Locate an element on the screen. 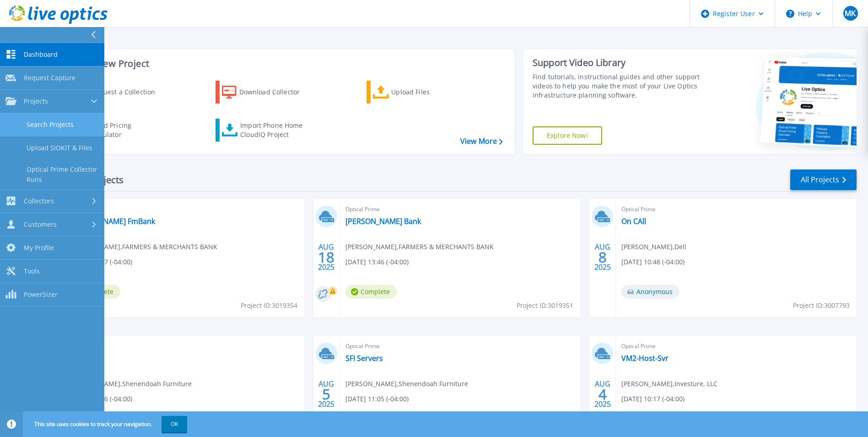 The width and height of the screenshot is (868, 437). h3: Start a New Project is located at coordinates (284, 64).